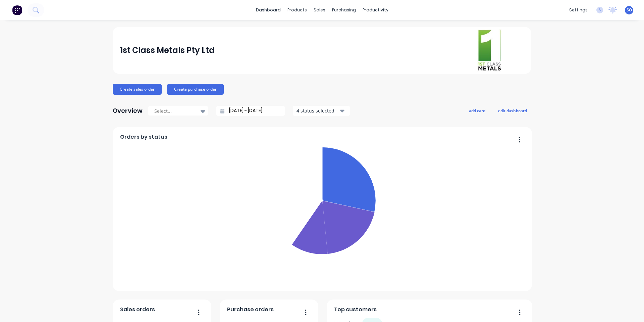 Image resolution: width=644 pixels, height=322 pixels. I want to click on span: Purchase orders, so click(250, 310).